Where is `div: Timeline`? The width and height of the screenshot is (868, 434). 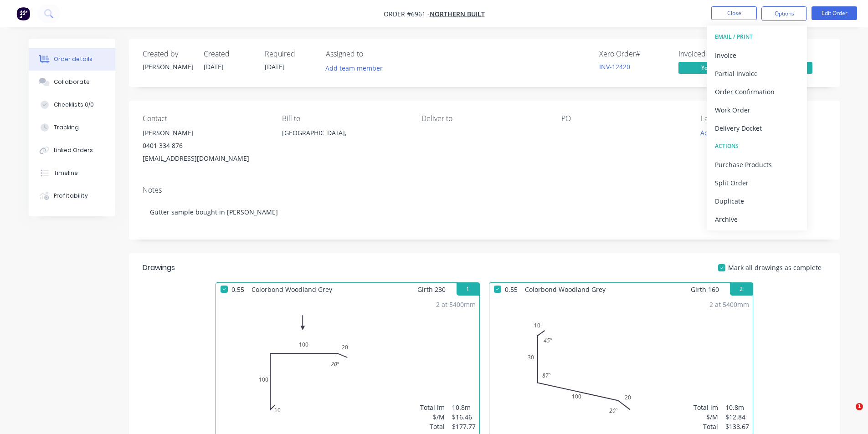
div: Timeline is located at coordinates (66, 173).